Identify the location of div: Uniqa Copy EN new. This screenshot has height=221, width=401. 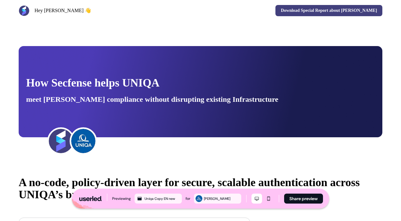
(162, 198).